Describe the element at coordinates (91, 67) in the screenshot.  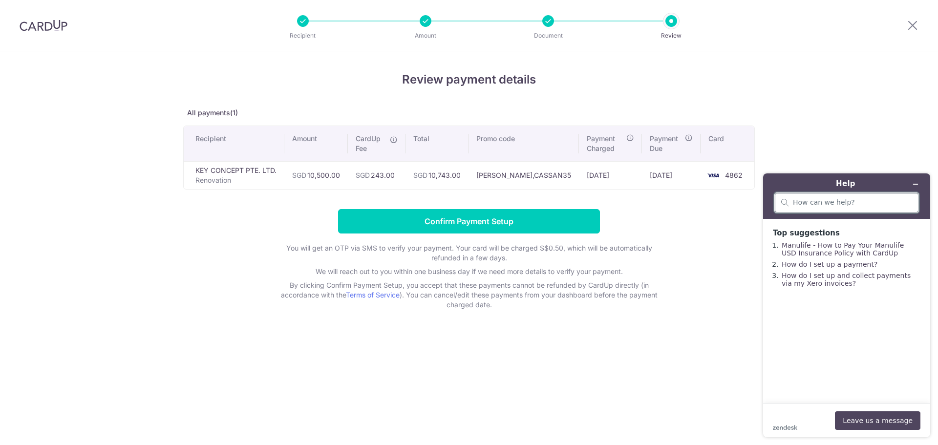
I see `h2: Top suggestions` at that location.